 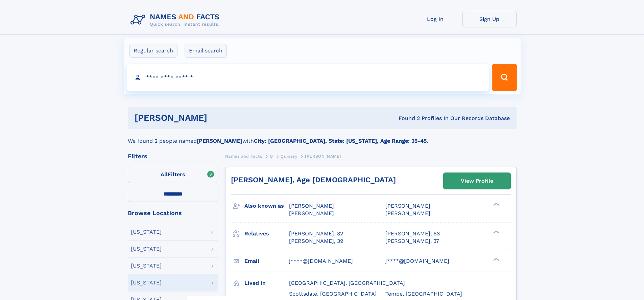 I want to click on h3: Also known as, so click(x=267, y=206).